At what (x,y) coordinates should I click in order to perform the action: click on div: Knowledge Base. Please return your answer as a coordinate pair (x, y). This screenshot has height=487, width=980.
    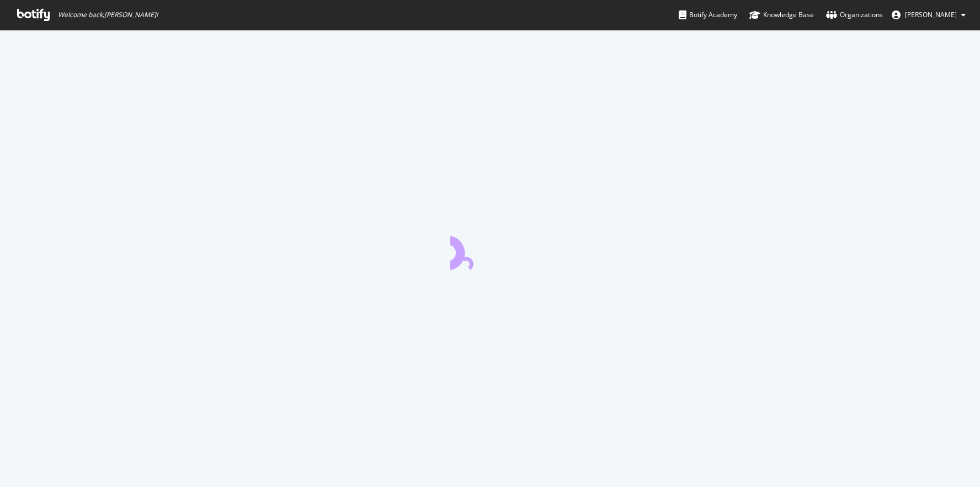
    Looking at the image, I should click on (782, 15).